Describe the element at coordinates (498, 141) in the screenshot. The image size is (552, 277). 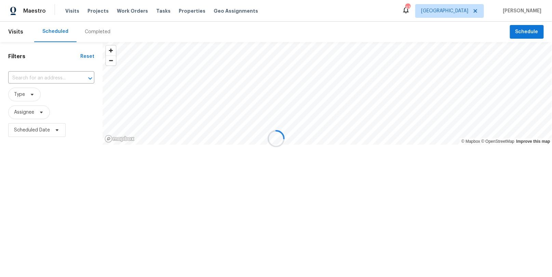
I see `a: OpenStreetMap` at that location.